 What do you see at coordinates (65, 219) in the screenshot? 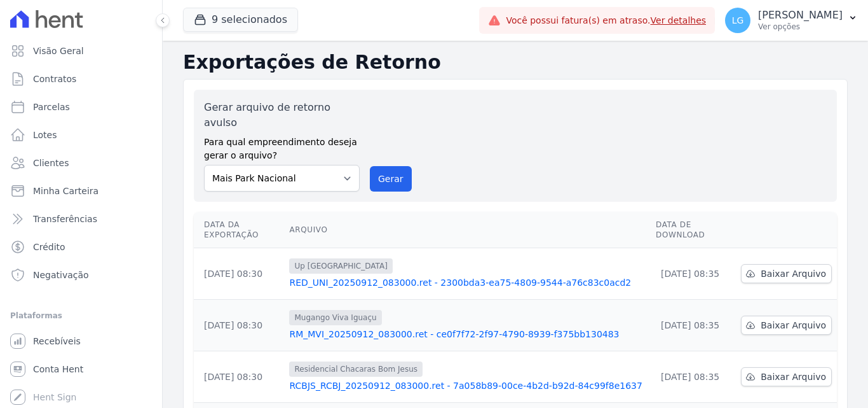
I see `span: Transferências` at bounding box center [65, 219].